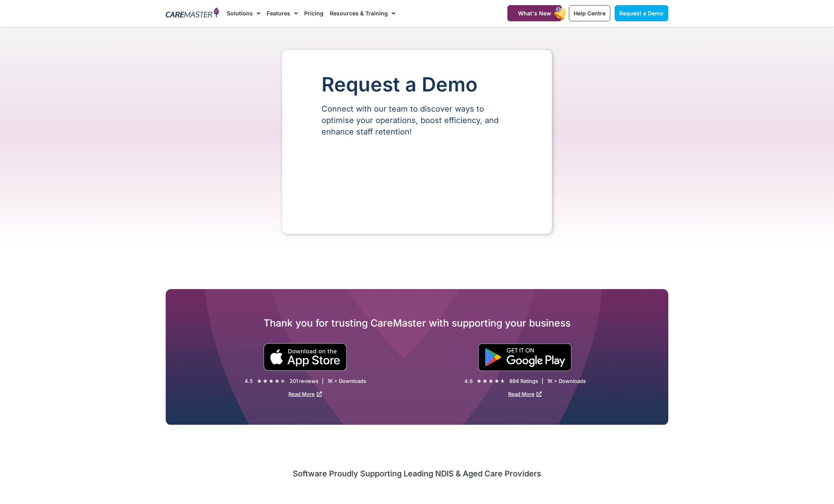 This screenshot has width=834, height=504. I want to click on p: Connect with our team to discover ways to optimise your operations, boost efficiency, and enhance..., so click(417, 120).